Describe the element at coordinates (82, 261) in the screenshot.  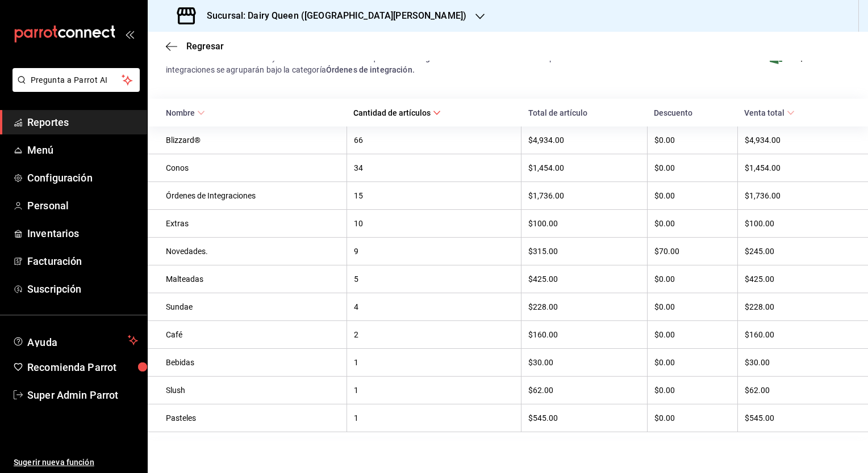
I see `span: Facturación` at that location.